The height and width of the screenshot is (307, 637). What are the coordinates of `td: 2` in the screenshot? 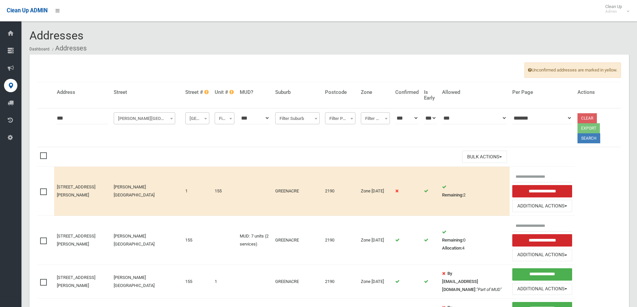 It's located at (474, 191).